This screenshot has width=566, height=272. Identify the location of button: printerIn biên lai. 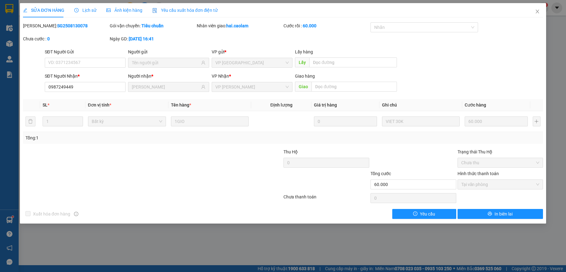
(500, 214).